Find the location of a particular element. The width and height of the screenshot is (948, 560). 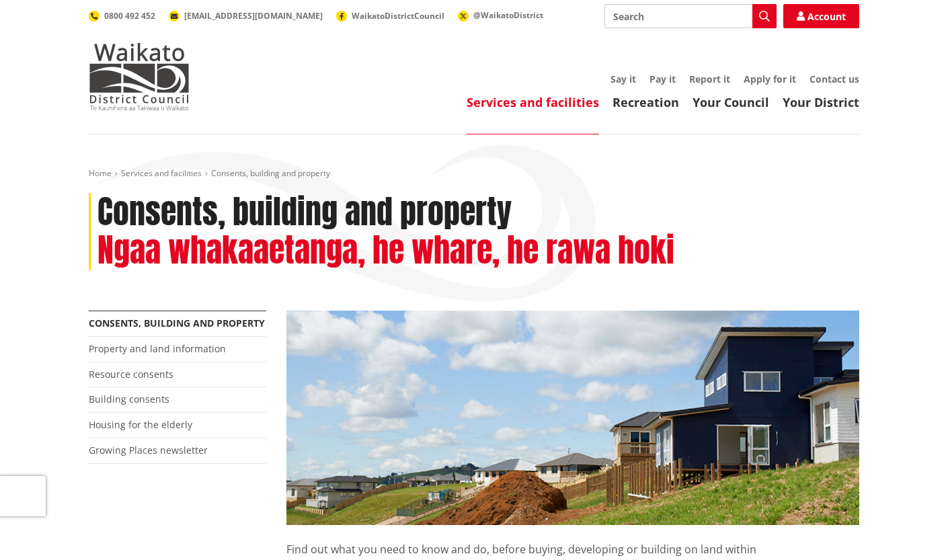

a: Say it is located at coordinates (623, 78).